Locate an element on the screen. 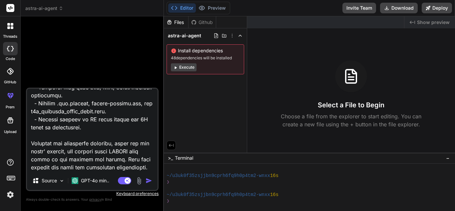 This screenshot has height=211, width=455. label: GitHub is located at coordinates (10, 82).